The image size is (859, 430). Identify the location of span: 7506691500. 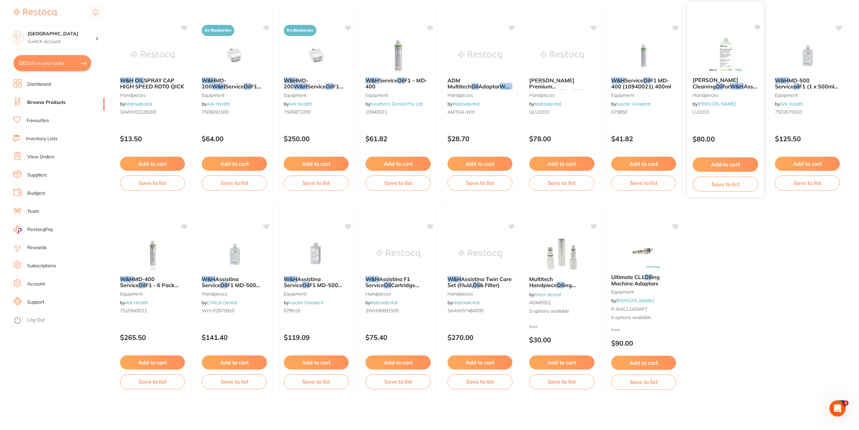
(215, 112).